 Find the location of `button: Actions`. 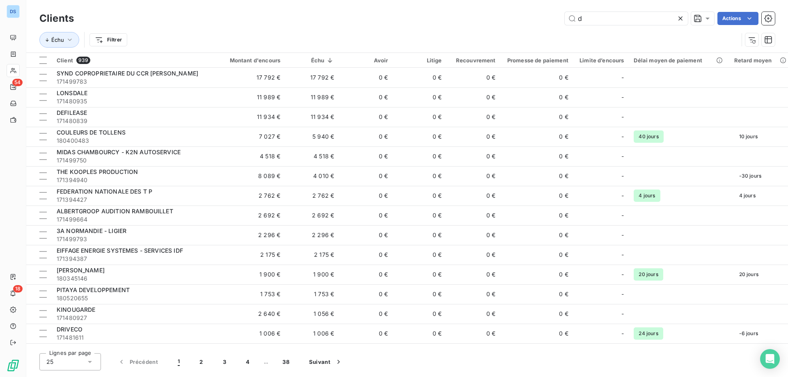

button: Actions is located at coordinates (737, 18).